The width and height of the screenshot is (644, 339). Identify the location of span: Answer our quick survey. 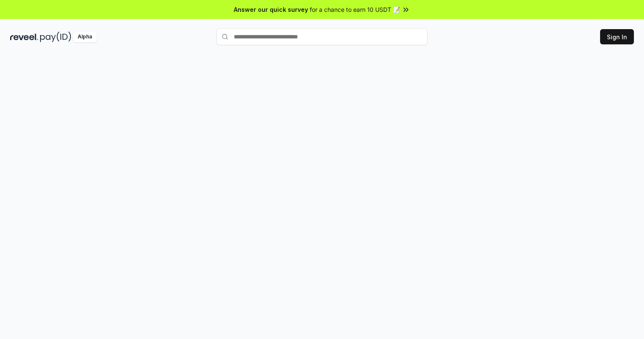
(271, 9).